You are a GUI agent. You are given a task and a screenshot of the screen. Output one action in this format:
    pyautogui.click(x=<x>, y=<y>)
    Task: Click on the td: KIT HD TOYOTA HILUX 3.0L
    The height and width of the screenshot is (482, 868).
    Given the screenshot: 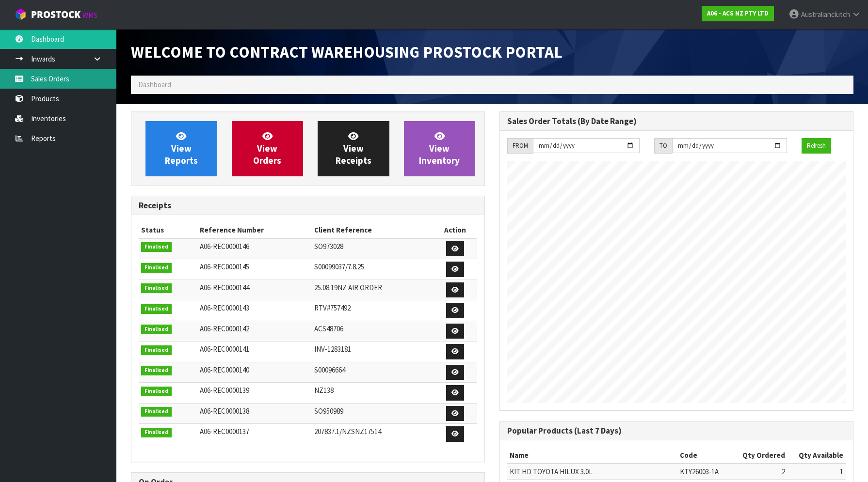 What is the action you would take?
    pyautogui.click(x=592, y=472)
    